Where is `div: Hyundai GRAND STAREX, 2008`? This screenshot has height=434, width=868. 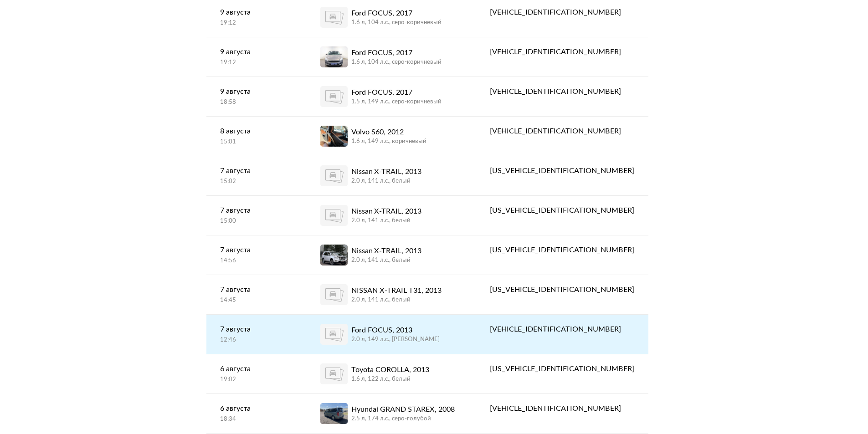 div: Hyundai GRAND STAREX, 2008 is located at coordinates (403, 409).